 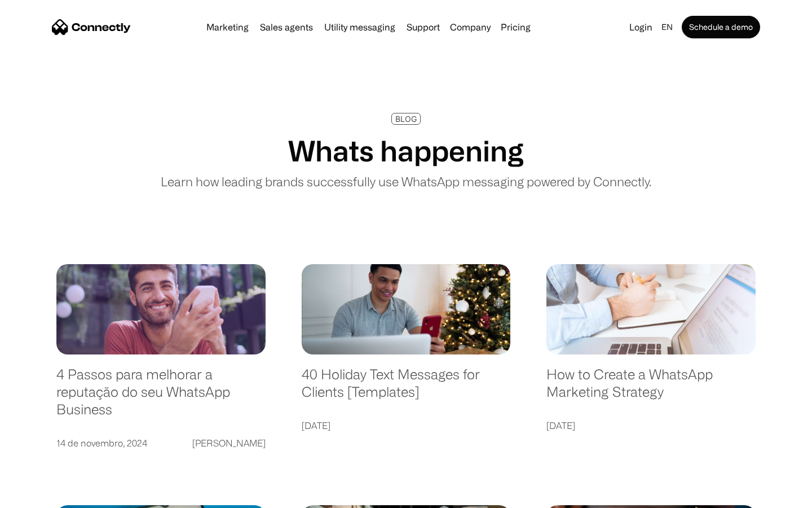 What do you see at coordinates (515, 27) in the screenshot?
I see `a: Pricing` at bounding box center [515, 27].